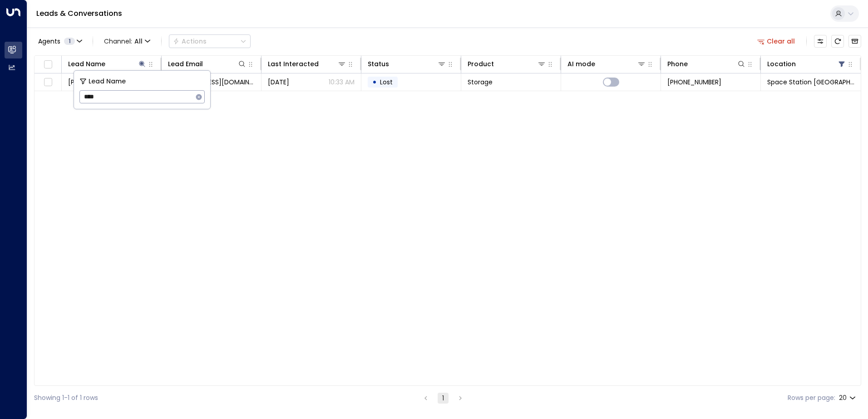  I want to click on div: 20, so click(848, 398).